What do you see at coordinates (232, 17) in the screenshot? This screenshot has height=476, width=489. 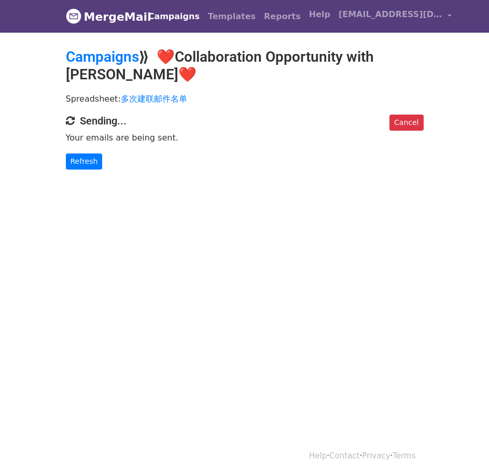 I see `a: Templates` at bounding box center [232, 17].